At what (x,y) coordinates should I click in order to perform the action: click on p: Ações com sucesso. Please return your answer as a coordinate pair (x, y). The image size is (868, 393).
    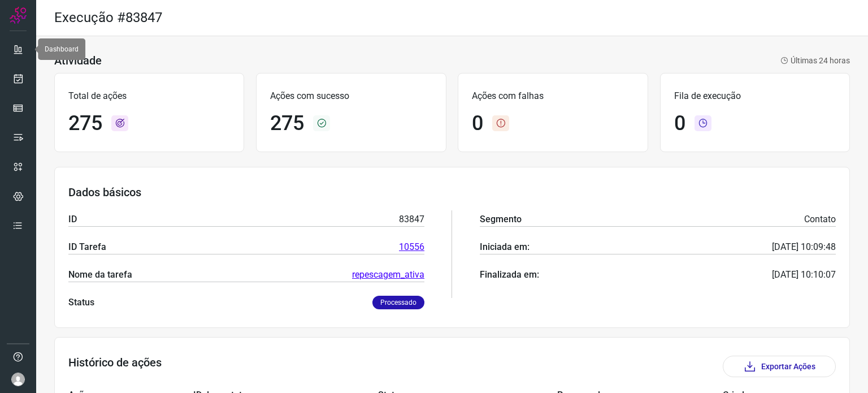
    Looking at the image, I should click on (351, 96).